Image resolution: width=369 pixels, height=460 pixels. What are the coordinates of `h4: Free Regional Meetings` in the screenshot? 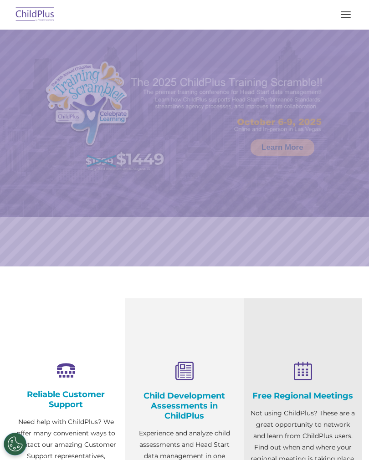 It's located at (303, 396).